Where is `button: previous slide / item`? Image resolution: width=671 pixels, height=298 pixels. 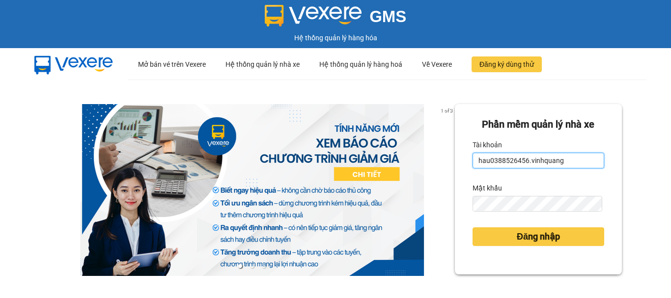
button: previous slide / item is located at coordinates (56, 190).